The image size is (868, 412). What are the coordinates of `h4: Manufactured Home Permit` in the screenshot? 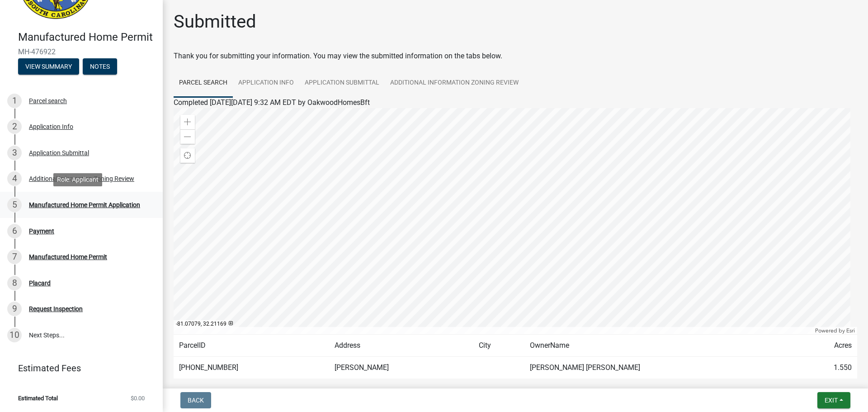 It's located at (87, 37).